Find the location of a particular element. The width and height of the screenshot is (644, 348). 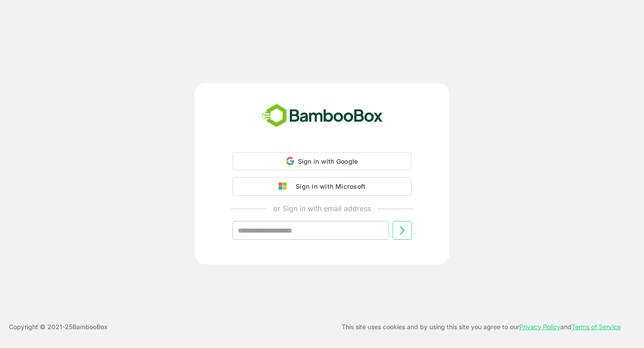

div: Sign in with Google is located at coordinates (322, 161).